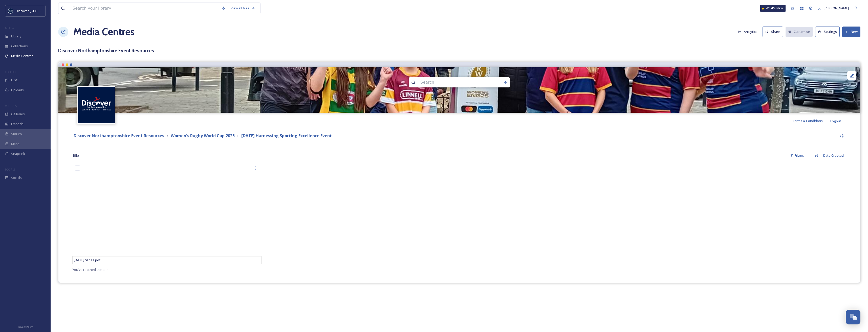 This screenshot has height=332, width=868. Describe the element at coordinates (17, 124) in the screenshot. I see `span: Embeds` at that location.